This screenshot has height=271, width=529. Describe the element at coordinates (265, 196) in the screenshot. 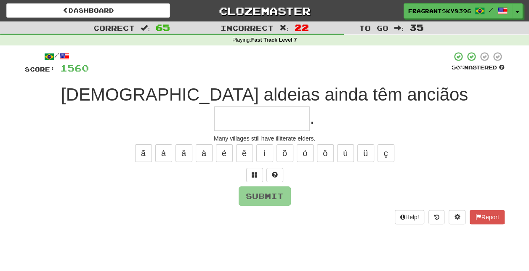

I see `button: Submit` at that location.